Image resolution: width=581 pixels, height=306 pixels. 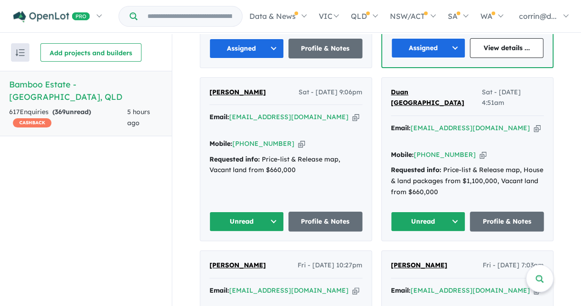 I want to click on span: 5 hours ago, so click(x=139, y=117).